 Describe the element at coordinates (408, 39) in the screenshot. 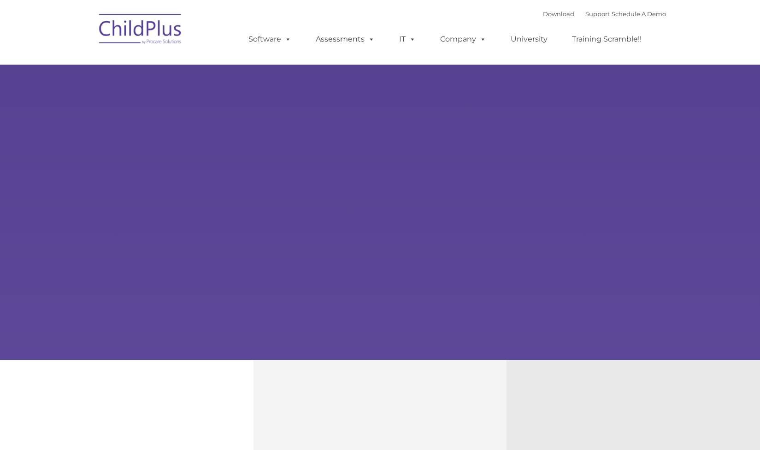

I see `a: IT` at that location.